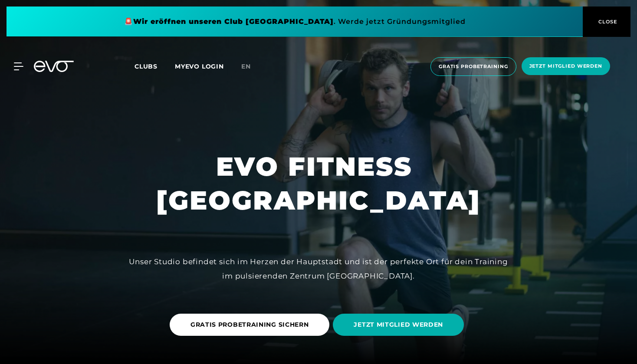  I want to click on button: CLOSE, so click(607, 21).